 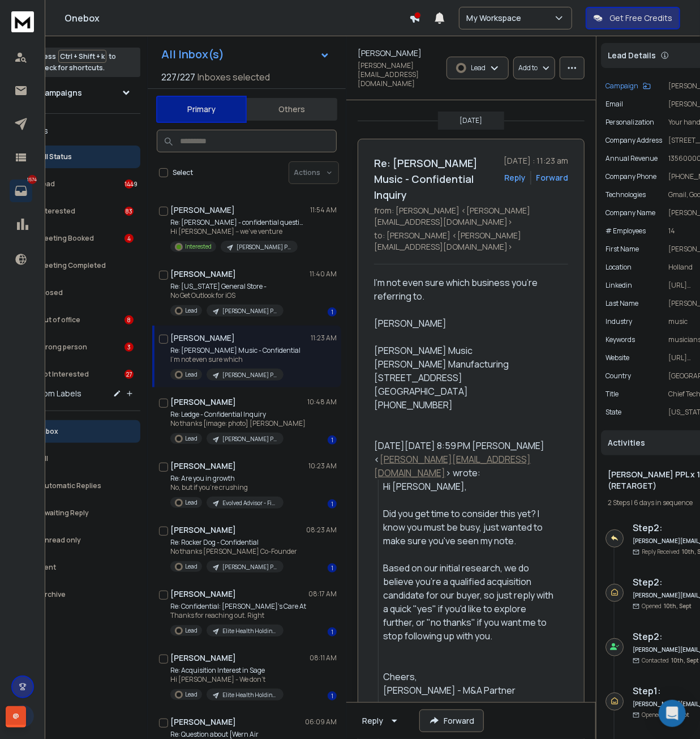 What do you see at coordinates (21, 191) in the screenshot?
I see `a: 1574` at bounding box center [21, 191].